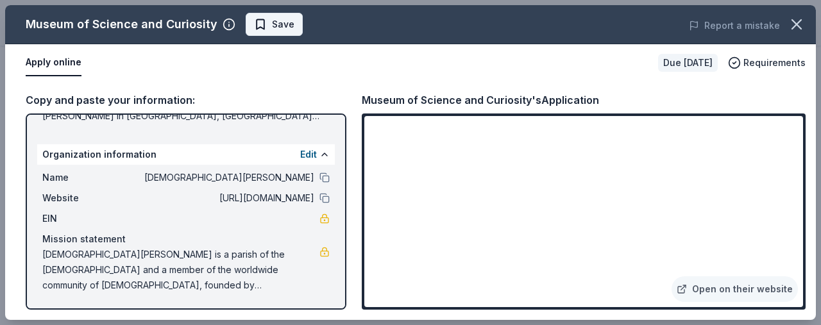 The height and width of the screenshot is (325, 821). What do you see at coordinates (186, 100) in the screenshot?
I see `div: Copy and paste your information:` at bounding box center [186, 100].